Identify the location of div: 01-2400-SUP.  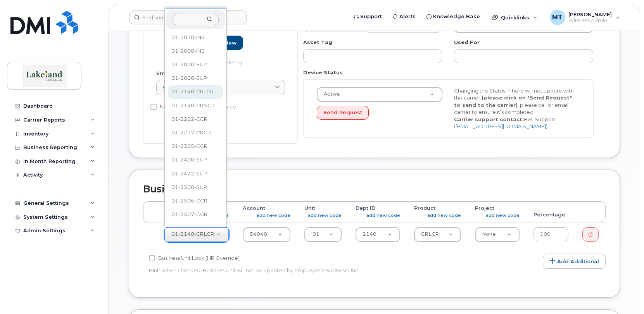
(195, 160).